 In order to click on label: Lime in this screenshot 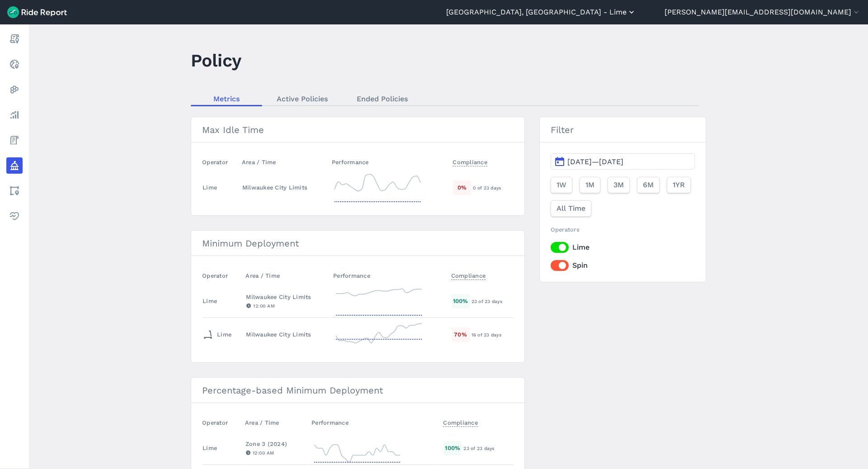, I will do `click(623, 248)`.